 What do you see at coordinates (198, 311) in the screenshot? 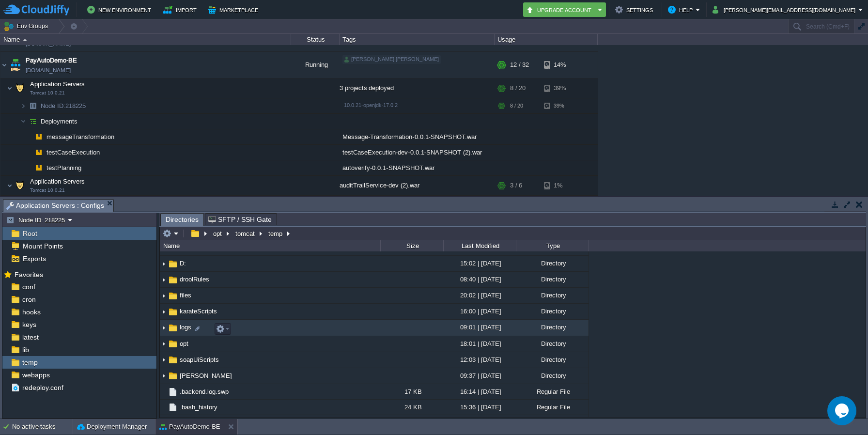
I see `span: karateScripts` at bounding box center [198, 311].